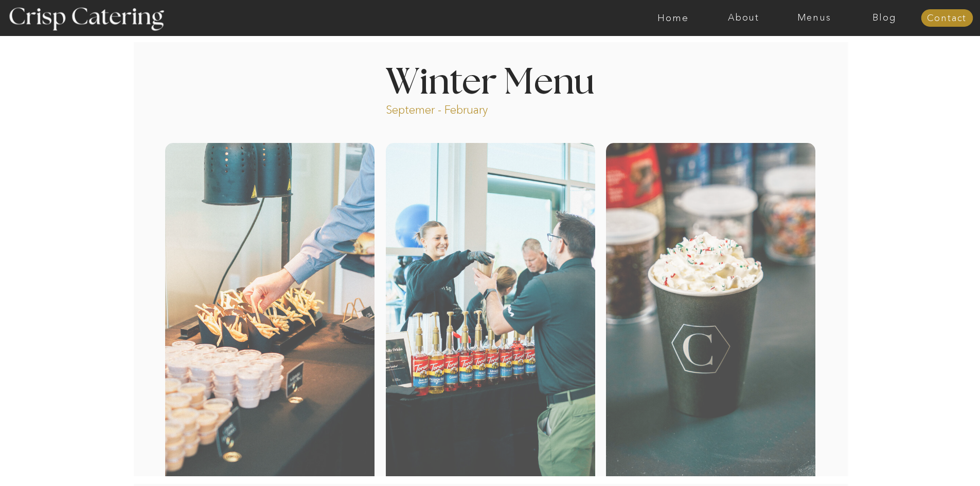 The image size is (980, 486). Describe the element at coordinates (884, 18) in the screenshot. I see `a: Blog` at that location.